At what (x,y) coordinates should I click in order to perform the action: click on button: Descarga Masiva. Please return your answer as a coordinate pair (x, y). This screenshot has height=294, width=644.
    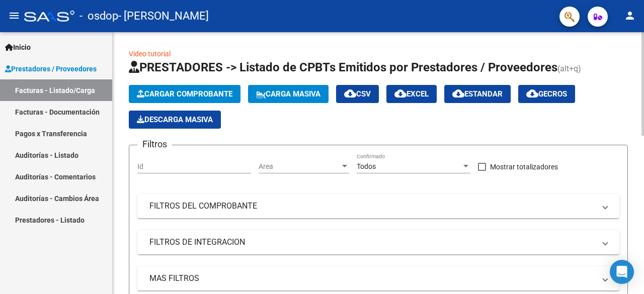
    Looking at the image, I should click on (175, 120).